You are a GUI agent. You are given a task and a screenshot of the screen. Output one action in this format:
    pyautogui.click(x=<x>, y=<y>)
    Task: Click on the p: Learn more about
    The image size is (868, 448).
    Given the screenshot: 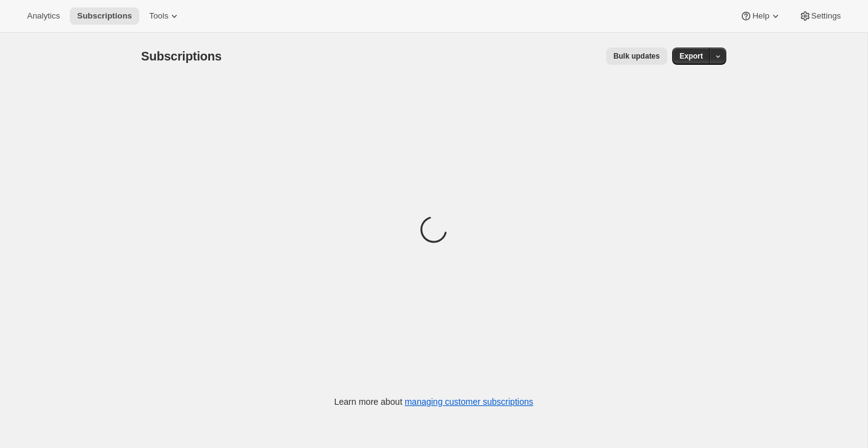 What is the action you would take?
    pyautogui.click(x=434, y=402)
    